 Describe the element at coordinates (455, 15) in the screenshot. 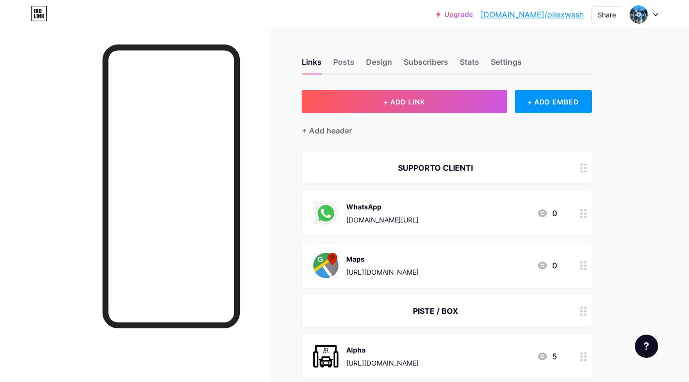

I see `a: Upgrade` at that location.